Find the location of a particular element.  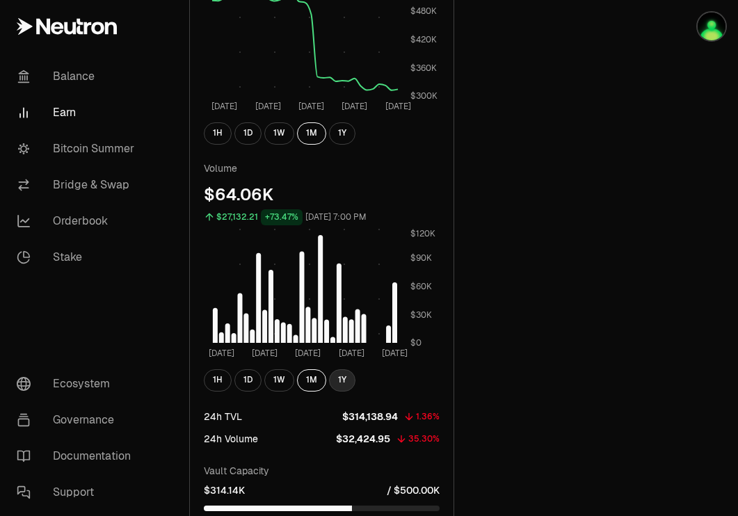

a: Support is located at coordinates (78, 492).